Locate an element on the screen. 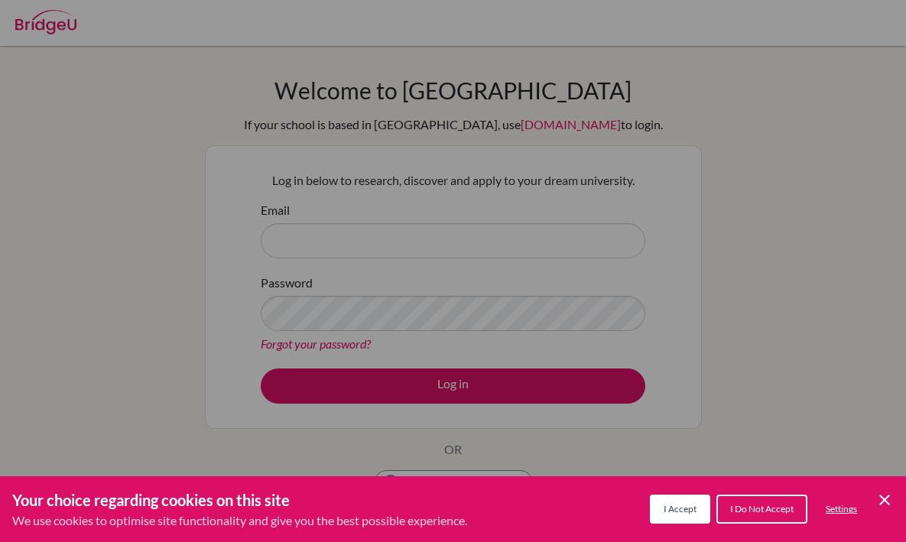 The height and width of the screenshot is (542, 906). span: I Accept is located at coordinates (680, 508).